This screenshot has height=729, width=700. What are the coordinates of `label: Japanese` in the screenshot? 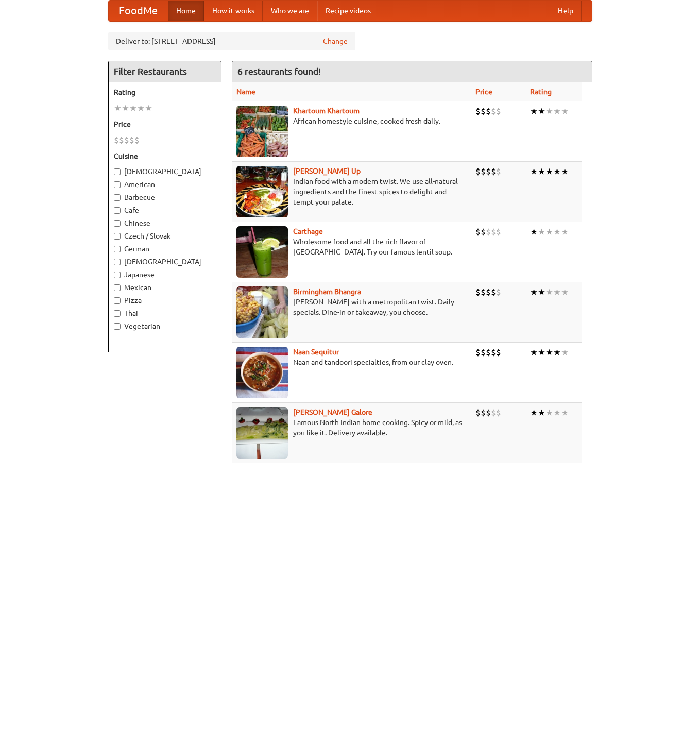 It's located at (165, 275).